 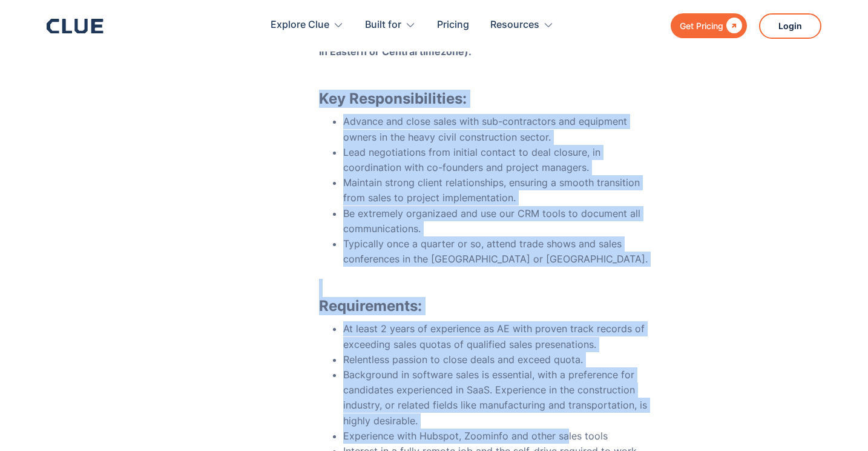 What do you see at coordinates (497, 129) in the screenshot?
I see `li: Advance and close sales with sub-contractors and equipment owners in the heavy civil construction...` at bounding box center [497, 129].